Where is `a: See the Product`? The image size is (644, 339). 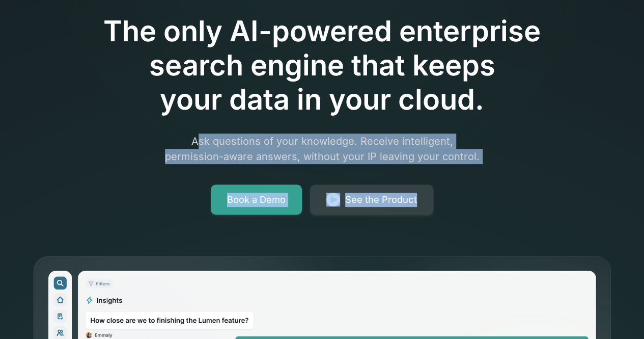 a: See the Product is located at coordinates (371, 199).